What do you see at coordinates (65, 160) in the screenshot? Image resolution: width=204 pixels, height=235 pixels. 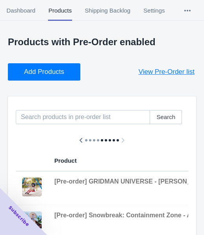 I see `span: Product` at bounding box center [65, 160].